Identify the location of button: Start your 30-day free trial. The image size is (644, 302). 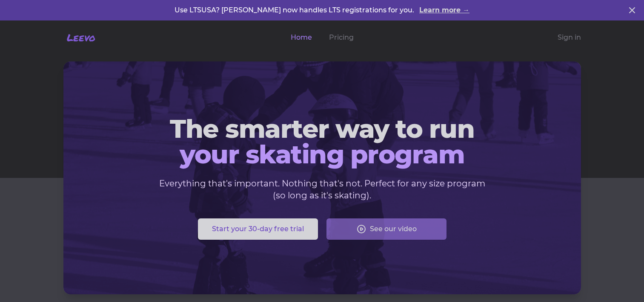
(258, 228).